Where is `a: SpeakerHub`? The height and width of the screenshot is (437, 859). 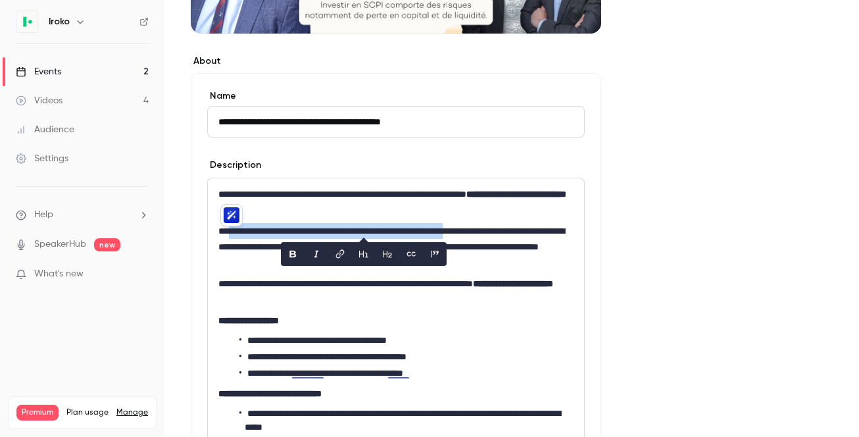 a: SpeakerHub is located at coordinates (60, 244).